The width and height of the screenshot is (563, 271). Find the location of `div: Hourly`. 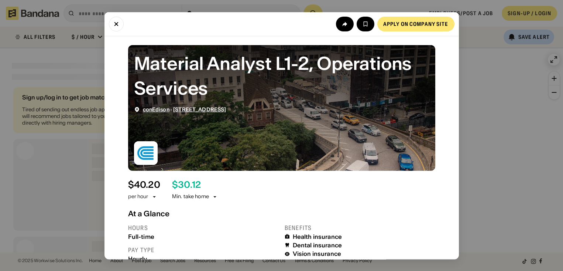

div: Hourly is located at coordinates (203, 258).